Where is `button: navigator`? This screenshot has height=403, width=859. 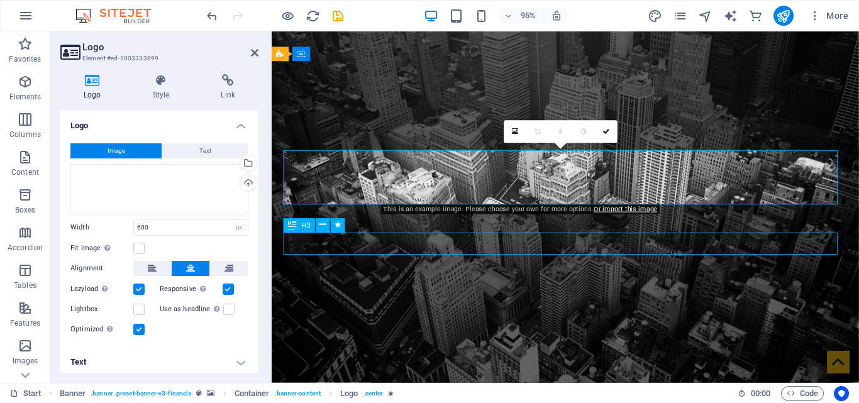
button: navigator is located at coordinates (706, 16).